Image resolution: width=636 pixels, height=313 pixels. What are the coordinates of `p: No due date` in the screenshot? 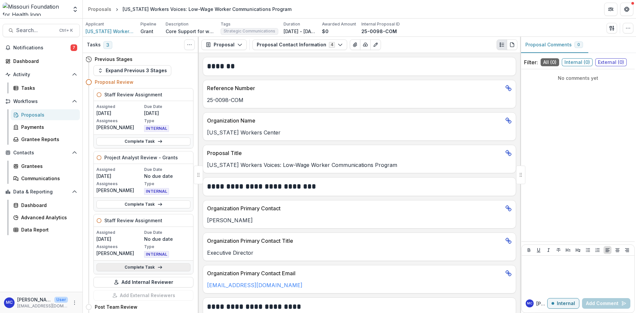 It's located at (167, 239).